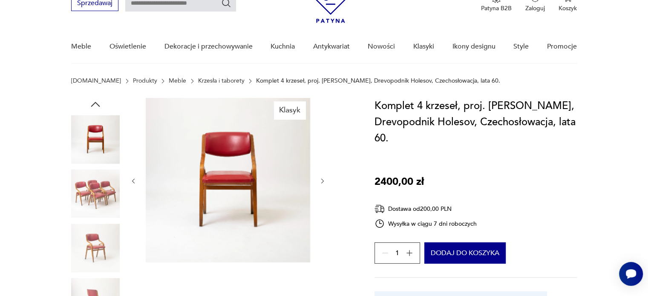 The image size is (648, 296). I want to click on a: Promocje, so click(562, 46).